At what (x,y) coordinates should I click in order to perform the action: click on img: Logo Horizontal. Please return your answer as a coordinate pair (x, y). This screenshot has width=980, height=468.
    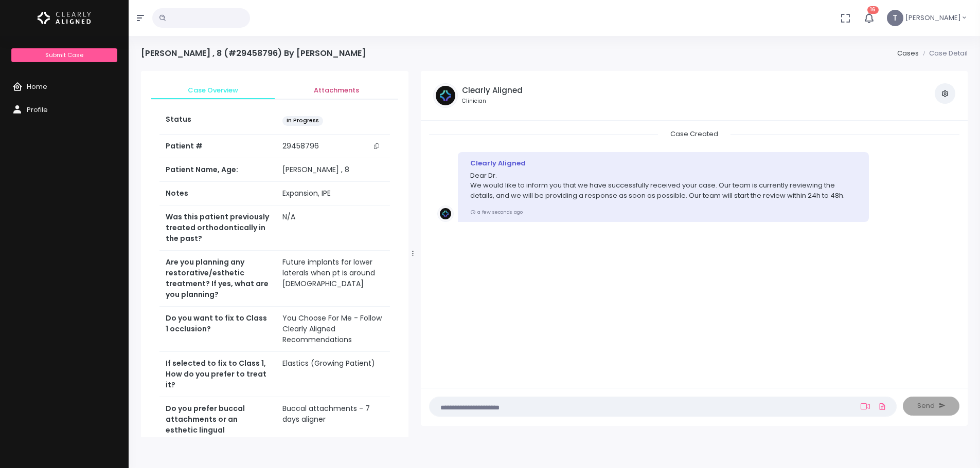
    Looking at the image, I should click on (64, 18).